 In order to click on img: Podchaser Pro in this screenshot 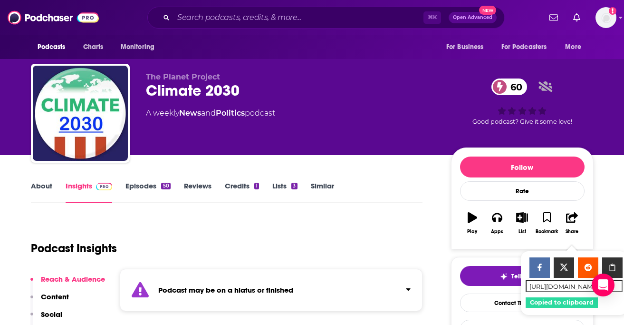, I will do `click(104, 186)`.